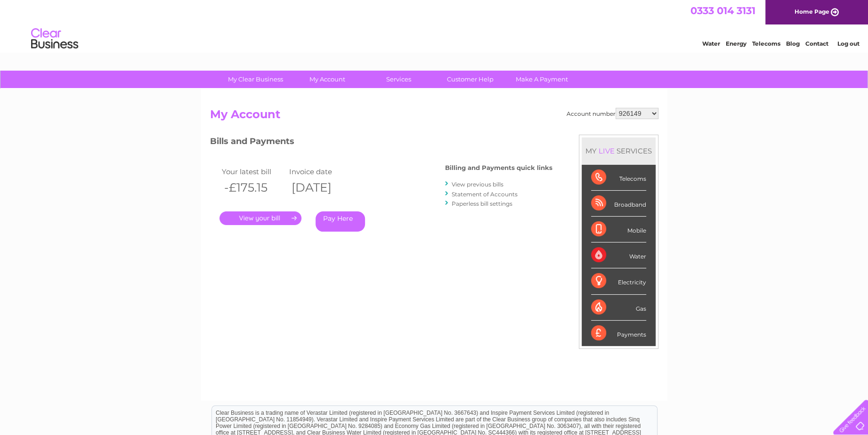 Image resolution: width=868 pixels, height=435 pixels. What do you see at coordinates (723, 10) in the screenshot?
I see `a: 0333 014 3131` at bounding box center [723, 10].